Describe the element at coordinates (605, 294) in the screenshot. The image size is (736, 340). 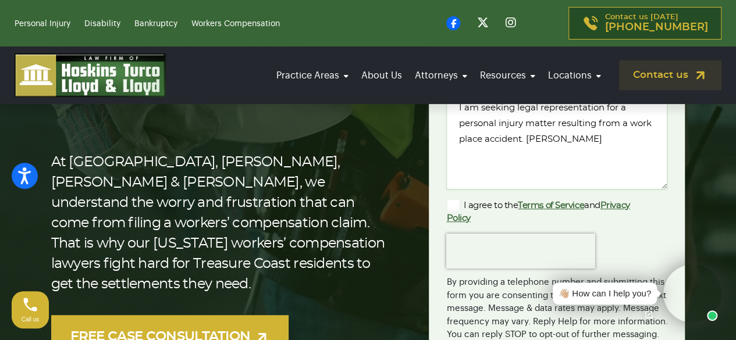
I see `div: 👋🏼 How can I help you?` at that location.